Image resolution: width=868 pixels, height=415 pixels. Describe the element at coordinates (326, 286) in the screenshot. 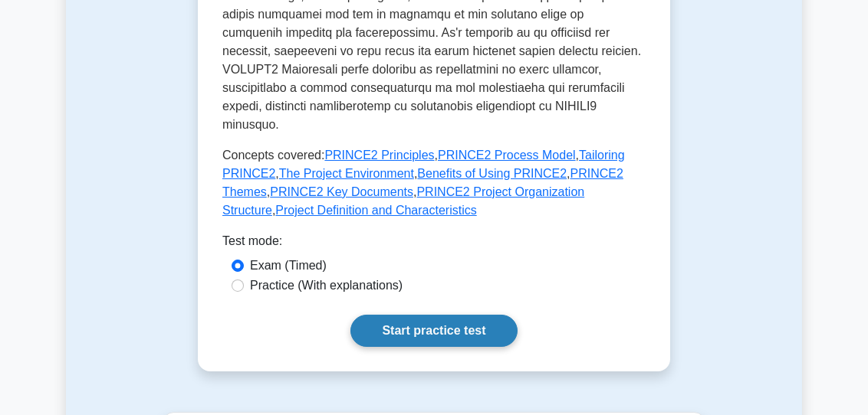

I see `label: Practice (With explanations)` at that location.